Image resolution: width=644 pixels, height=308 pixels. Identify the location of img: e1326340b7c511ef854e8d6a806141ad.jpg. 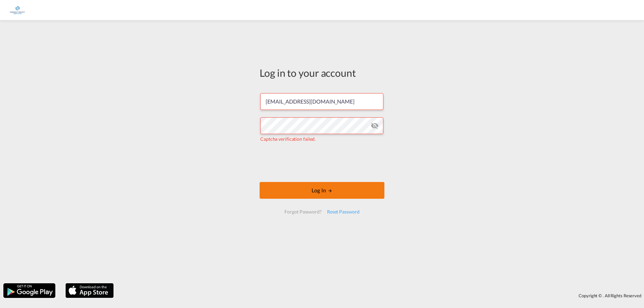
(17, 10).